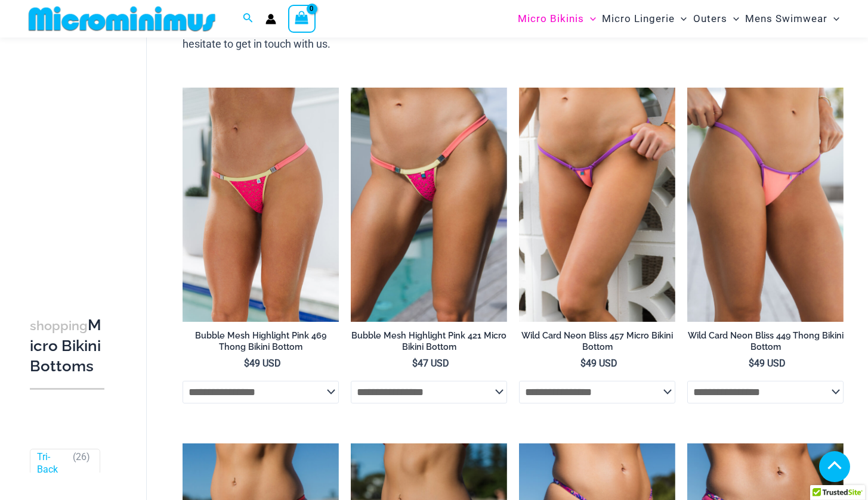  I want to click on a: Wild Card Neon Bliss 312 Top 457 Micro 04Wild Card Neon Bliss 312 Top 457 Micro 05Wild Card Neon ..., so click(597, 205).